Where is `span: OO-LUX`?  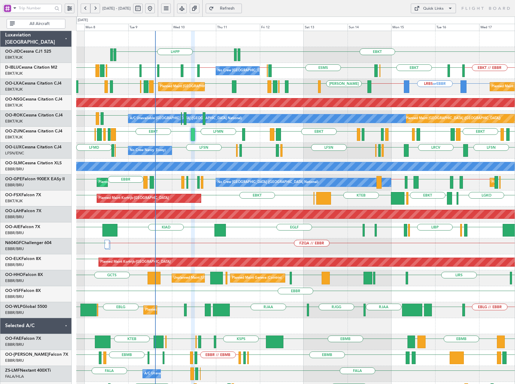 span: OO-LUX is located at coordinates (13, 147).